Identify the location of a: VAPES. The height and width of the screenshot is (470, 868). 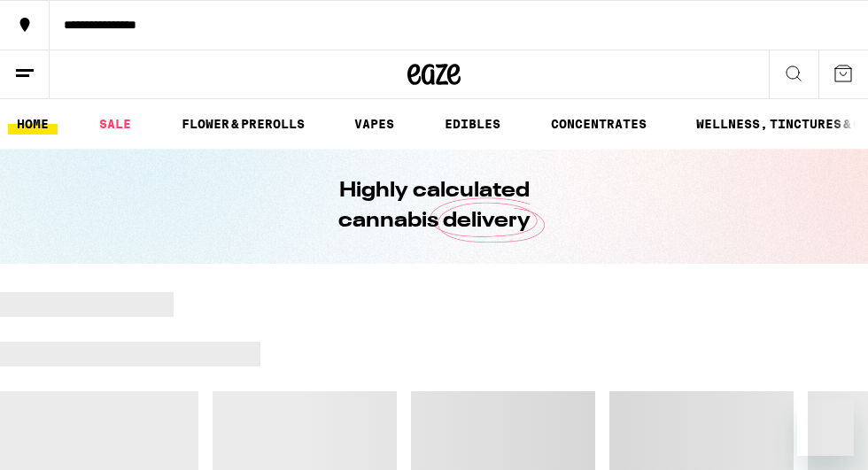
(374, 124).